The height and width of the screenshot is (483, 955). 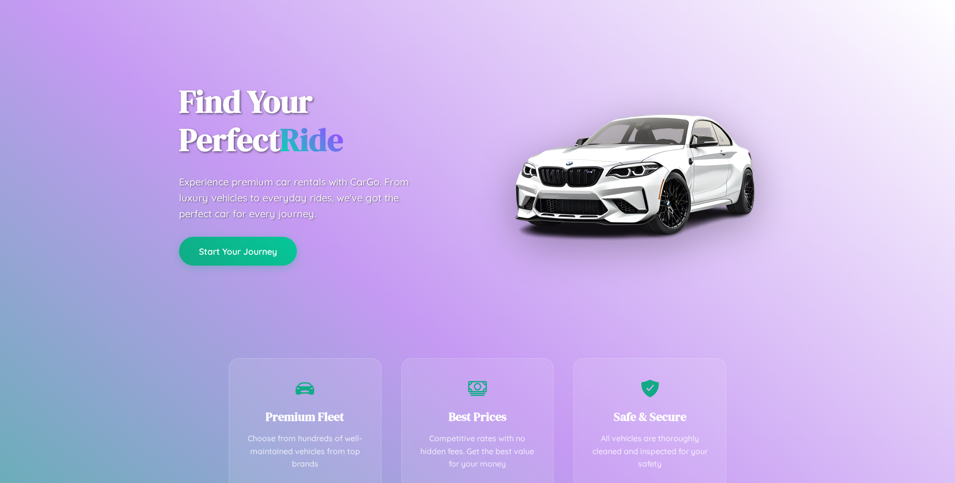 I want to click on p: Experience premium car rentals with CarGo. From luxury vehicles to everyday rides, we've got the ..., so click(x=303, y=198).